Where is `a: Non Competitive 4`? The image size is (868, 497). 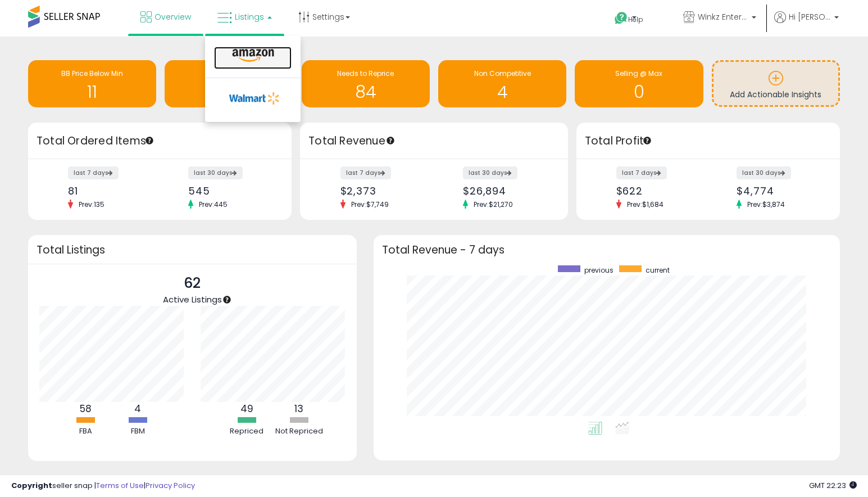
a: Non Competitive 4 is located at coordinates (503, 84).